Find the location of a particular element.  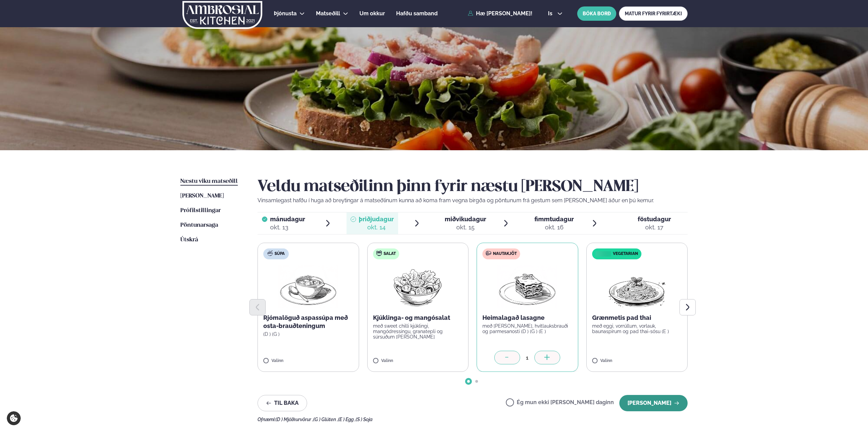

img: Salad.png is located at coordinates (418, 286).